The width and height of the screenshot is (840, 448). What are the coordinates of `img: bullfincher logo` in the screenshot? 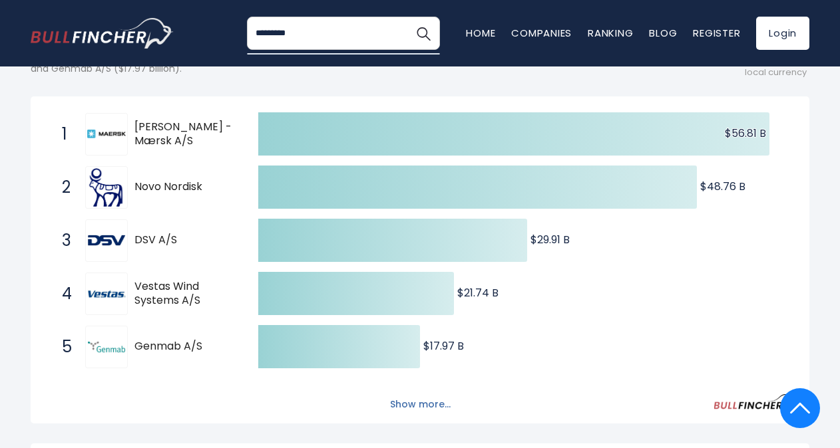 It's located at (102, 33).